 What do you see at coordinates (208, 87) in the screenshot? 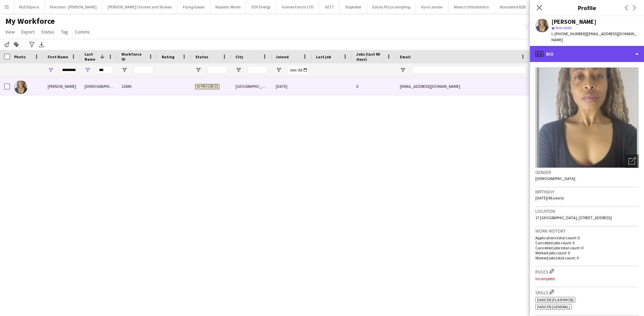
I see `span: In progress` at bounding box center [208, 87].